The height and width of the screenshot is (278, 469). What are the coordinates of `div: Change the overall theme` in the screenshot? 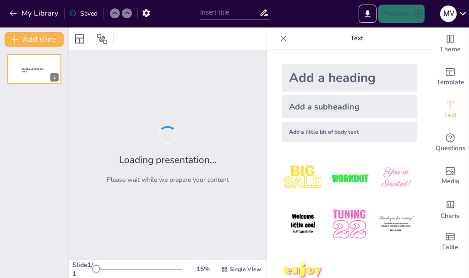 It's located at (450, 44).